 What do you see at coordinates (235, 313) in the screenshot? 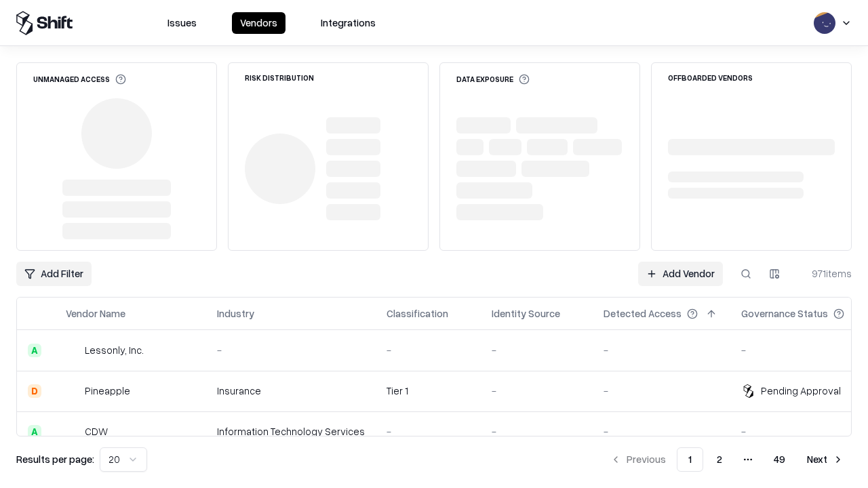
I see `div: Industry` at bounding box center [235, 313].